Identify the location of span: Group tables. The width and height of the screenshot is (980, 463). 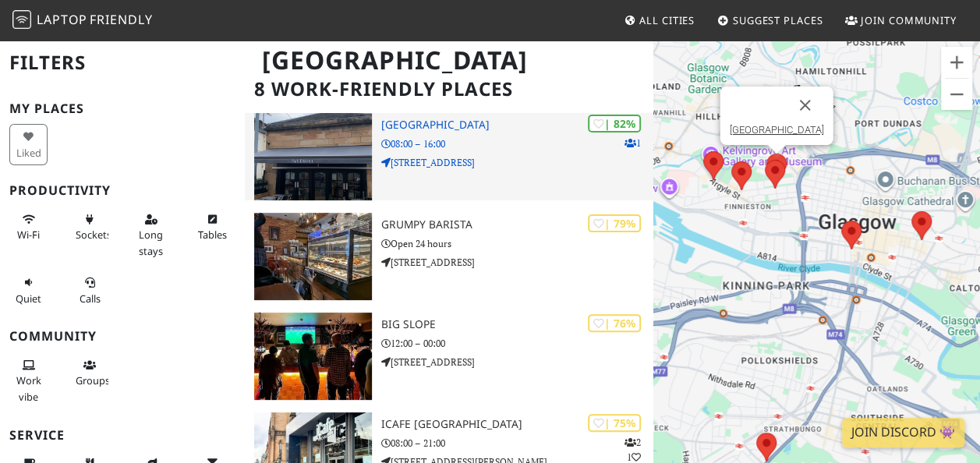
(93, 380).